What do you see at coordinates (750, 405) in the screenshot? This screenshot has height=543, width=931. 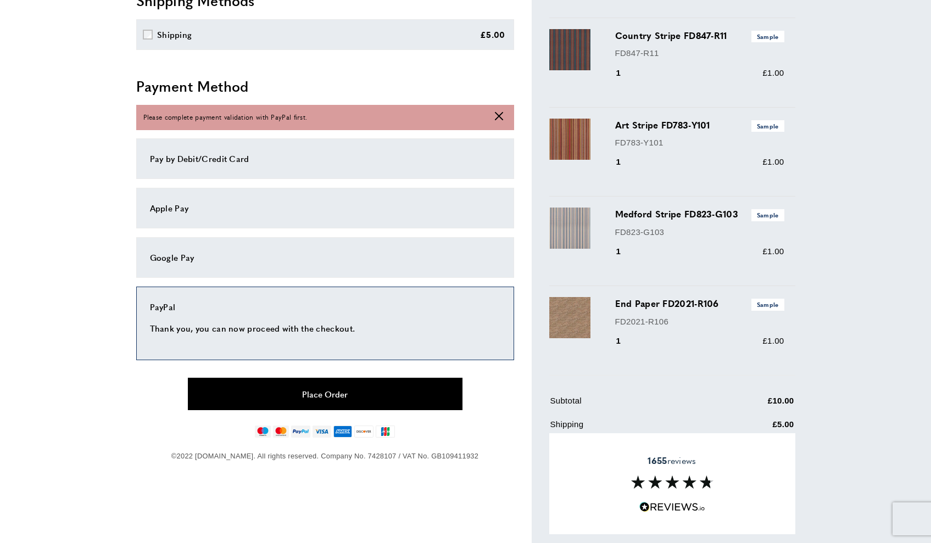 I see `td: £10.00` at bounding box center [750, 405].